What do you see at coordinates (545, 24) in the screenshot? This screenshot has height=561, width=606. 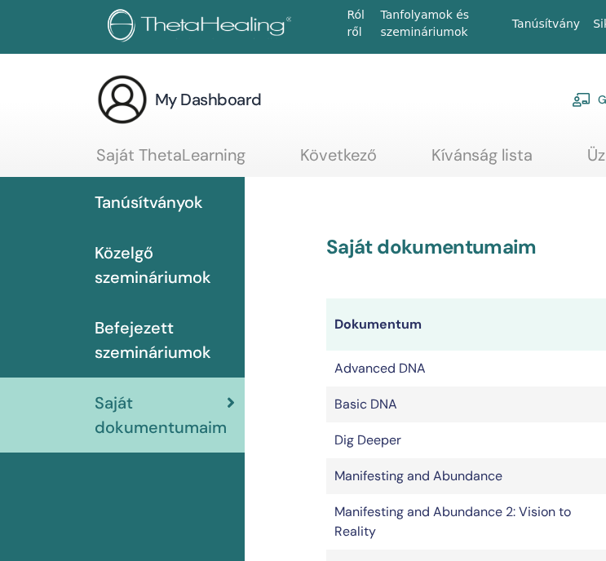 I see `a: Tanúsítvány` at bounding box center [545, 24].